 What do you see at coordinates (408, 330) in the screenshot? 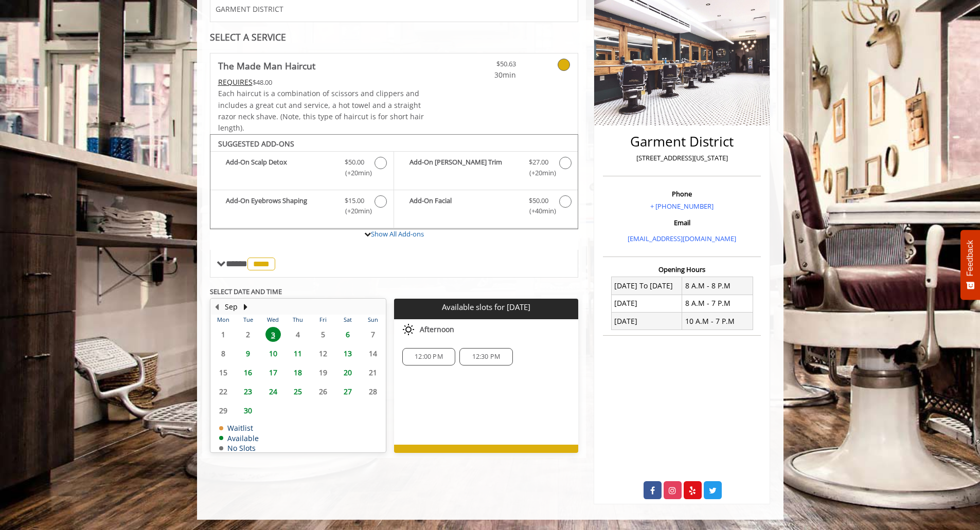
I see `img: afternoon slots` at bounding box center [408, 330].